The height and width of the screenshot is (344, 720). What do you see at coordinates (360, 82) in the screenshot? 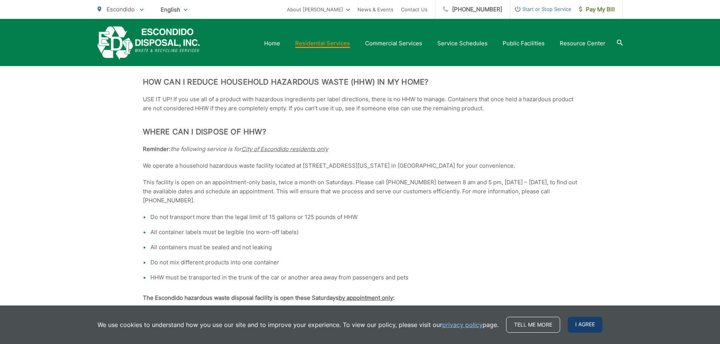
I see `h2: How can I reduce household hazardous waste (HHW) in my home?` at bounding box center [360, 82].